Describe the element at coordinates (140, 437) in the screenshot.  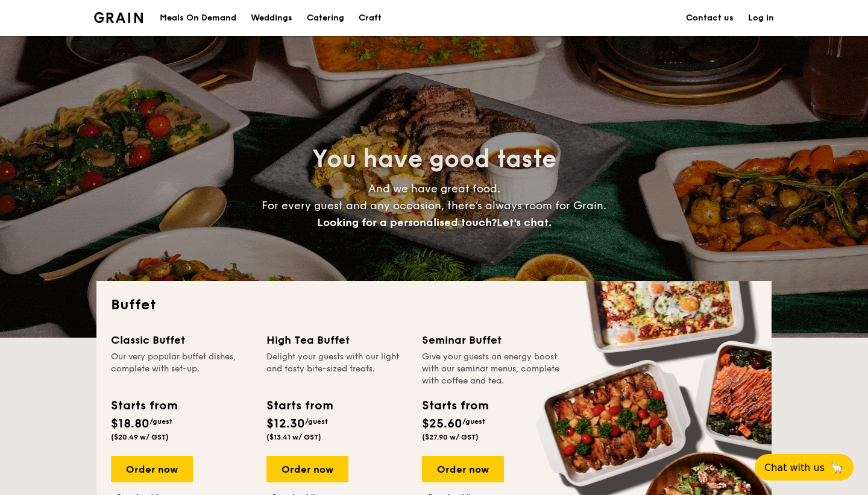
I see `span: ($20.49 w/ GST)` at that location.